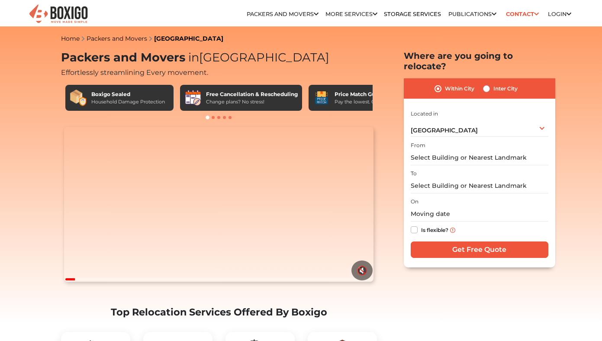 Image resolution: width=602 pixels, height=341 pixels. I want to click on label: On, so click(414, 202).